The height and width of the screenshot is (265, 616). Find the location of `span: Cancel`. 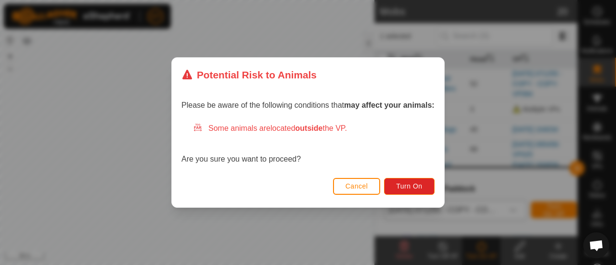

span: Cancel is located at coordinates (357, 186).